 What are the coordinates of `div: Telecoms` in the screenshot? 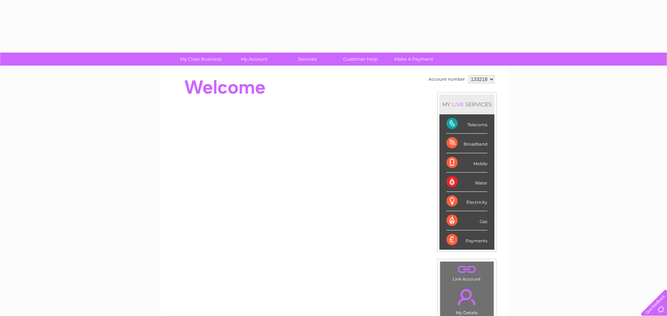 It's located at (467, 124).